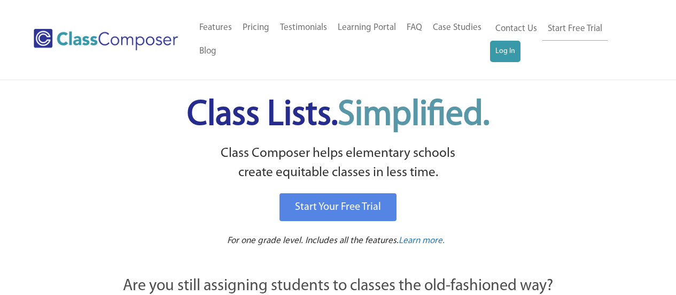 Image resolution: width=676 pixels, height=295 pixels. Describe the element at coordinates (575, 29) in the screenshot. I see `a: Start Free Trial` at that location.